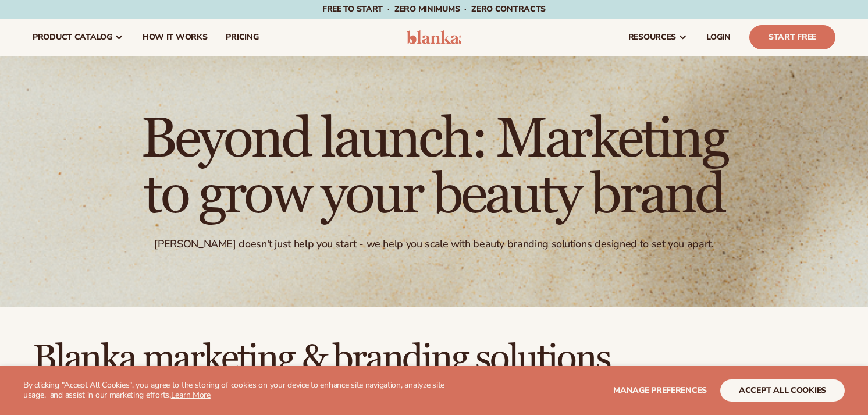 This screenshot has height=415, width=868. I want to click on span: Manage preferences, so click(660, 390).